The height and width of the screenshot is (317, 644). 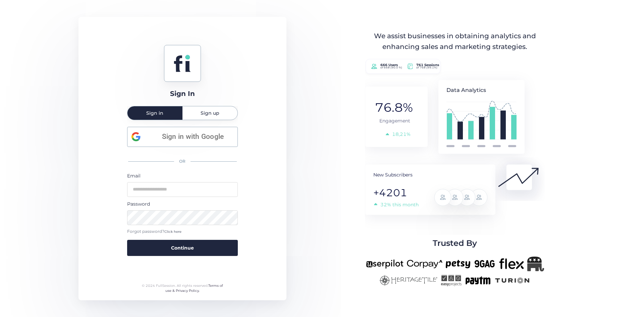 What do you see at coordinates (193, 136) in the screenshot?
I see `span: Sign in with Google` at bounding box center [193, 136].